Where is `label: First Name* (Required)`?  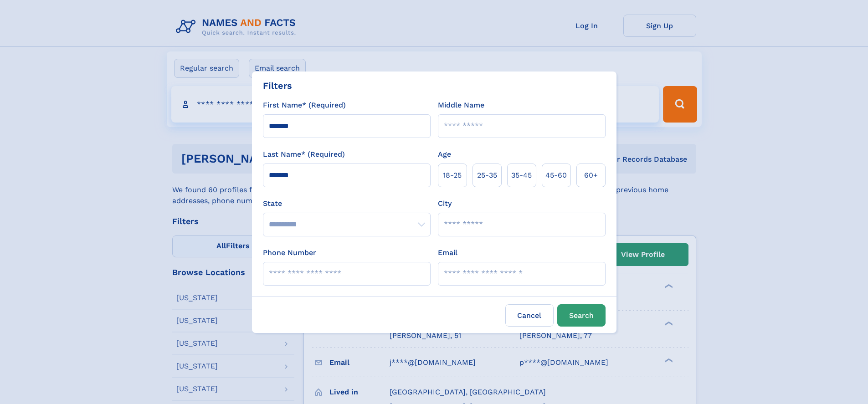
label: First Name* (Required) is located at coordinates (304, 105).